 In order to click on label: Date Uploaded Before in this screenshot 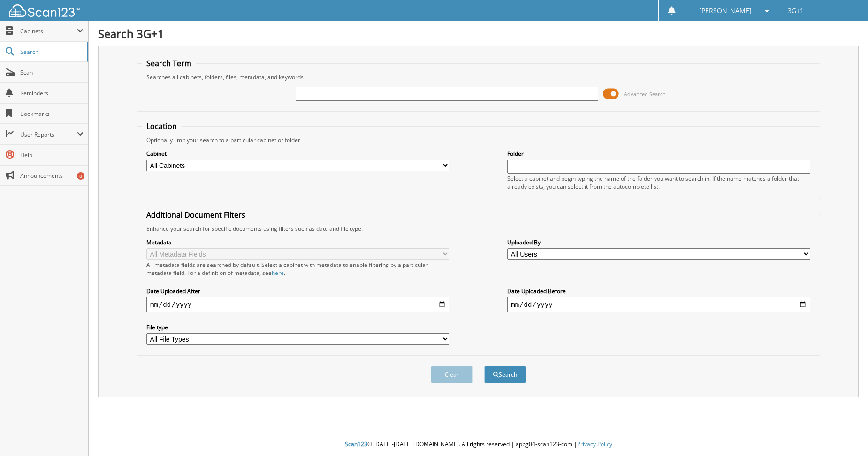, I will do `click(659, 291)`.